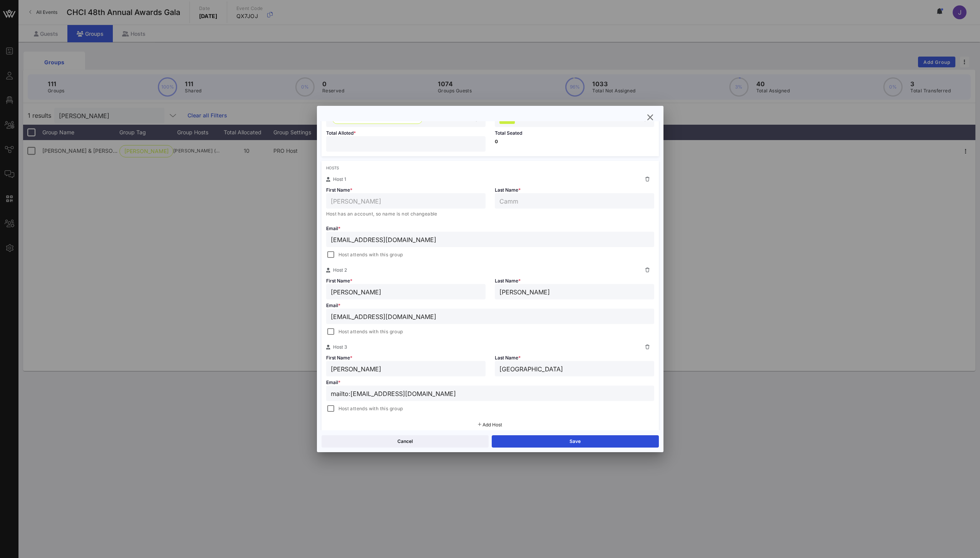 The height and width of the screenshot is (558, 980). Describe the element at coordinates (405, 442) in the screenshot. I see `button: Cancel` at that location.